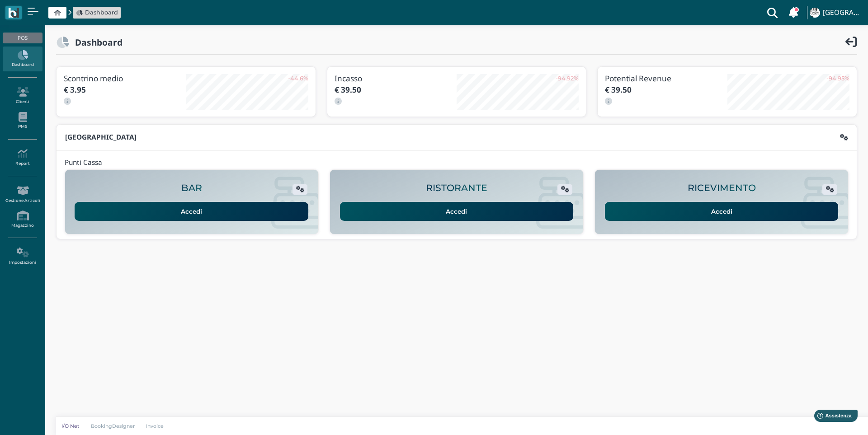 This screenshot has width=868, height=435. What do you see at coordinates (75, 90) in the screenshot?
I see `b: € 3.95` at bounding box center [75, 90].